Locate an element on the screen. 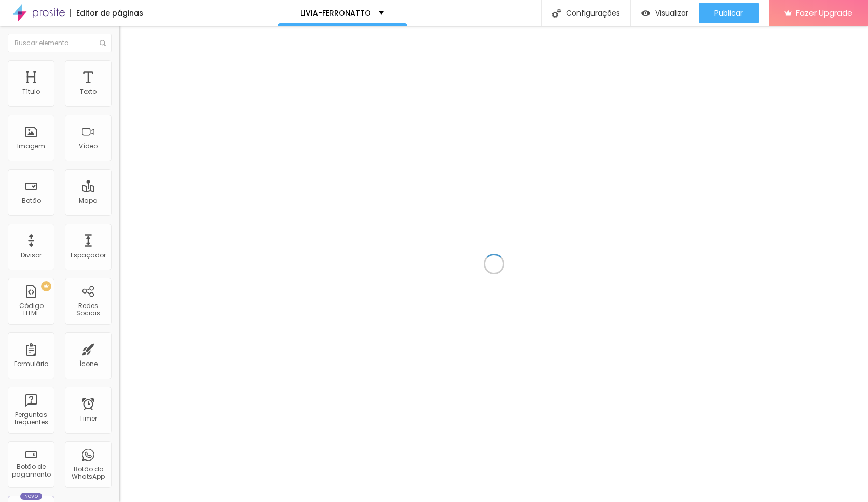 The width and height of the screenshot is (868, 502). div: Imagem is located at coordinates (31, 146).